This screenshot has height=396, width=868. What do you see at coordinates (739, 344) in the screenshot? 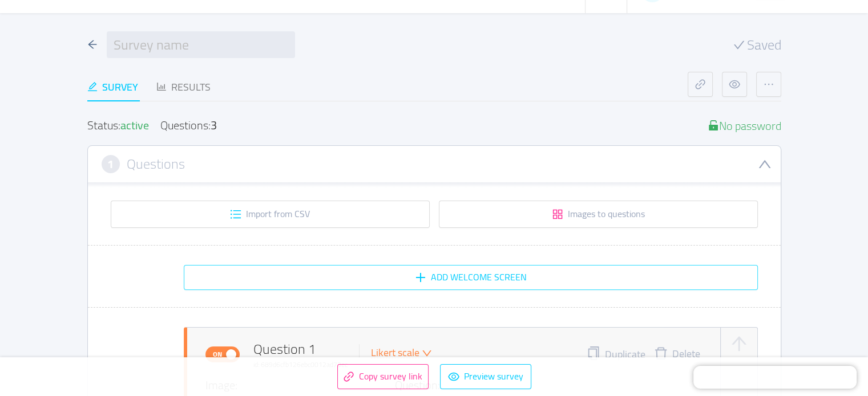
I see `button: icon: arrow-up` at bounding box center [739, 344].